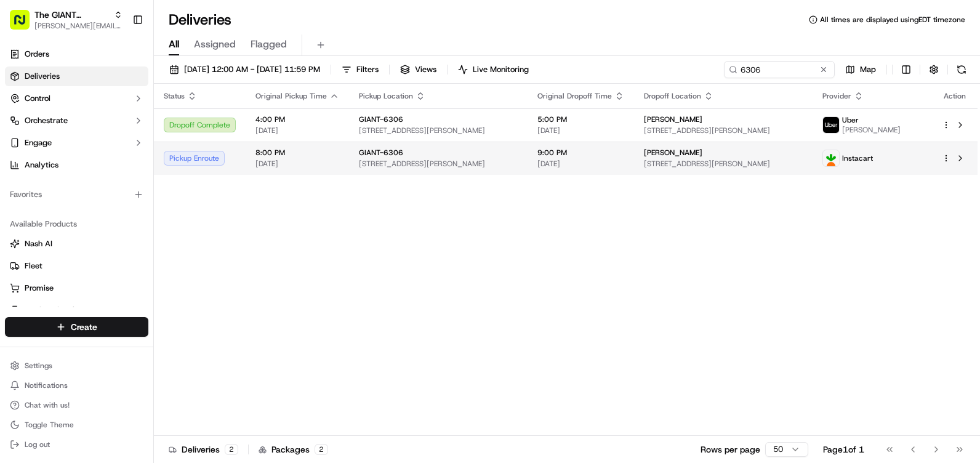 Image resolution: width=980 pixels, height=463 pixels. What do you see at coordinates (77, 288) in the screenshot?
I see `a: Promise` at bounding box center [77, 288].